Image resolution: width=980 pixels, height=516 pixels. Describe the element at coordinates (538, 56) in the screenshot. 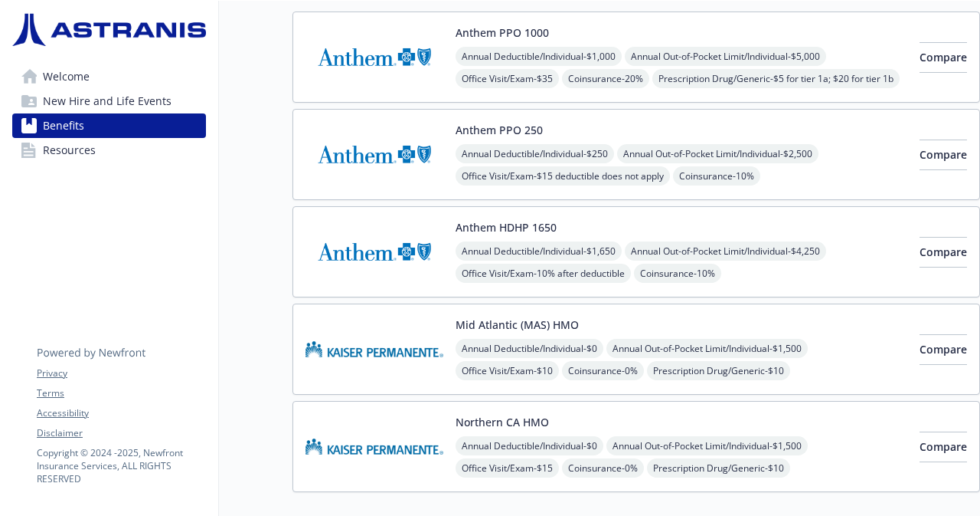

I see `span: Annual Deductible/Individual - $1,000` at that location.